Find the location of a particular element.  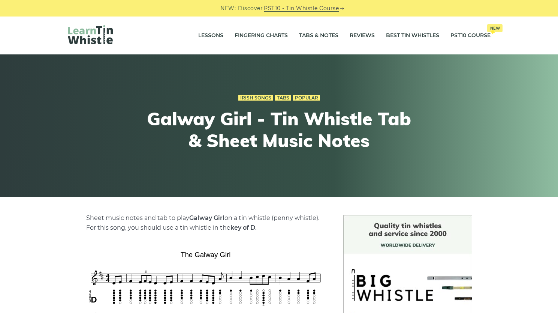

a: Popular is located at coordinates (307, 98).